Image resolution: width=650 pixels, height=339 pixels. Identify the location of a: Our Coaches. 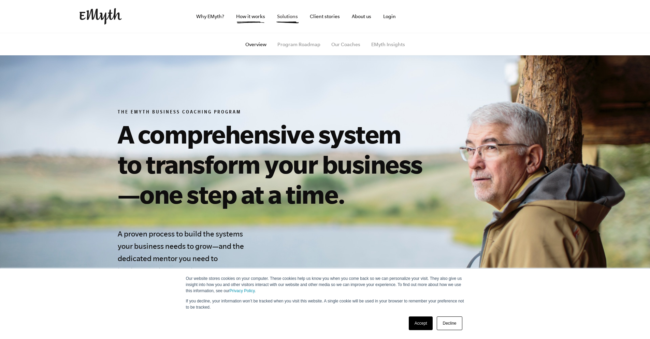
(346, 44).